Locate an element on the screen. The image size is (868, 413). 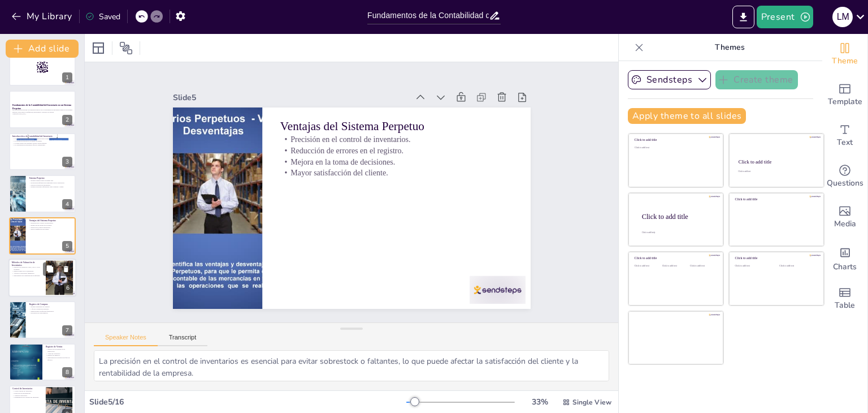
p: Registro de ingresos. is located at coordinates (59, 356).